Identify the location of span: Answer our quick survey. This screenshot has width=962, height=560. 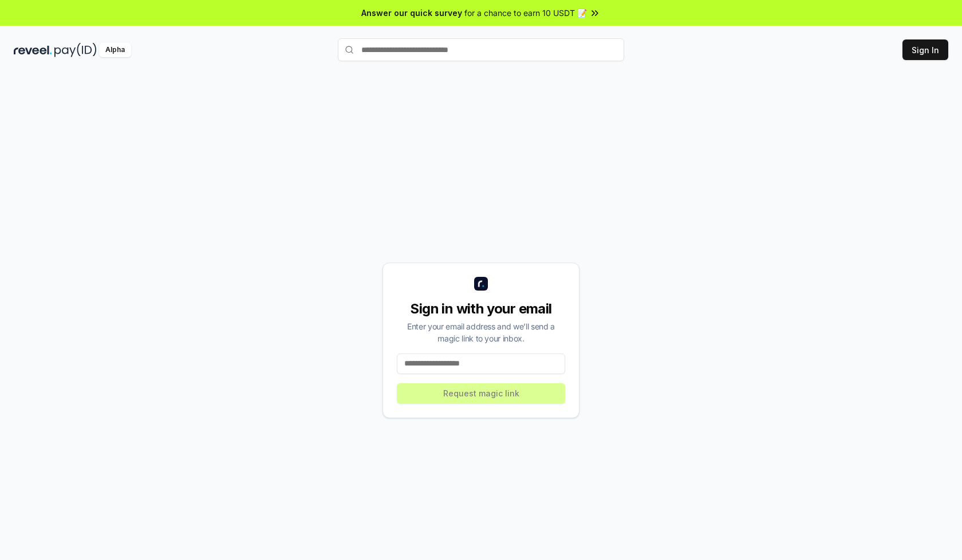
(412, 13).